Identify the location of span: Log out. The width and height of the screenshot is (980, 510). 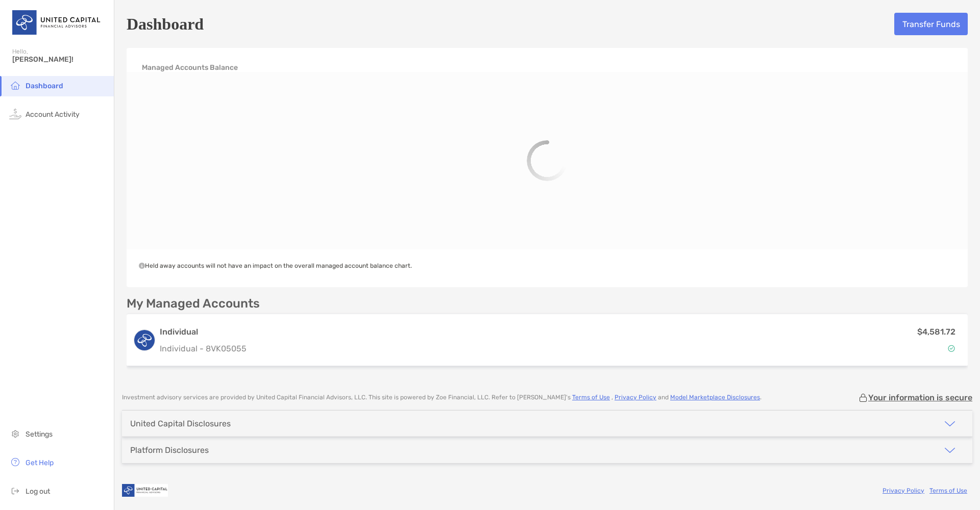
(38, 491).